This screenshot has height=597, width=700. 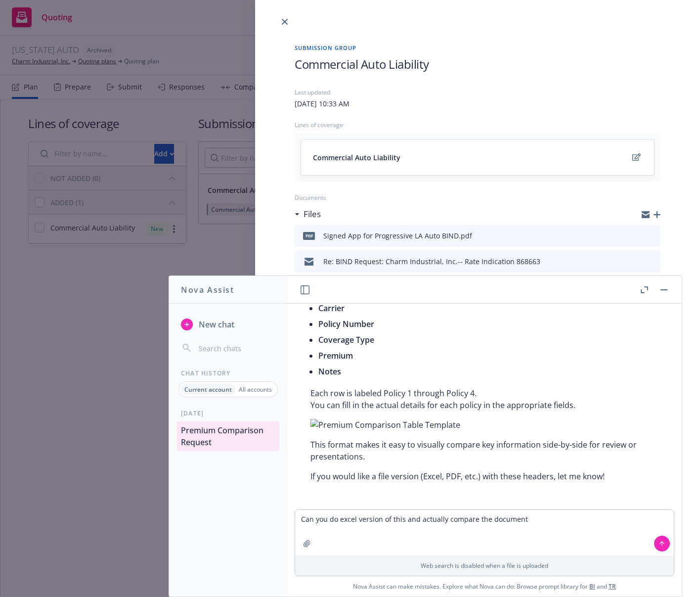 I want to click on span: Coverage Type, so click(x=346, y=340).